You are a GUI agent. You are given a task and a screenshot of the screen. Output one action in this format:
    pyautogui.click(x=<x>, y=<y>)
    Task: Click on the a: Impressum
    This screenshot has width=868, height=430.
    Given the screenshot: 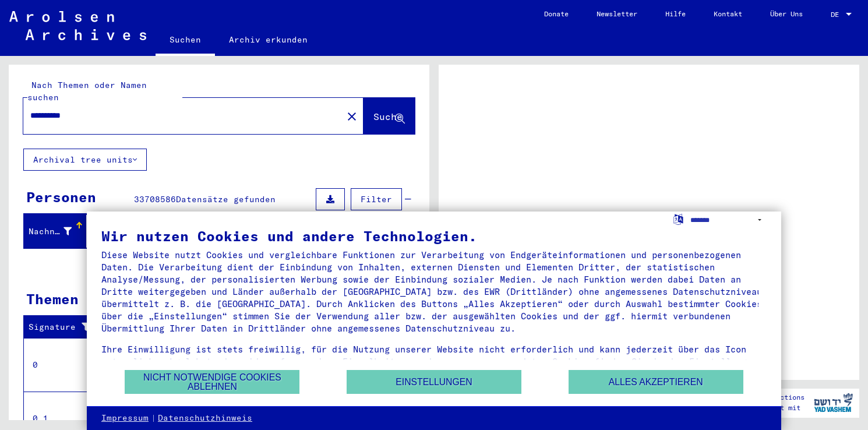 What is the action you would take?
    pyautogui.click(x=125, y=418)
    